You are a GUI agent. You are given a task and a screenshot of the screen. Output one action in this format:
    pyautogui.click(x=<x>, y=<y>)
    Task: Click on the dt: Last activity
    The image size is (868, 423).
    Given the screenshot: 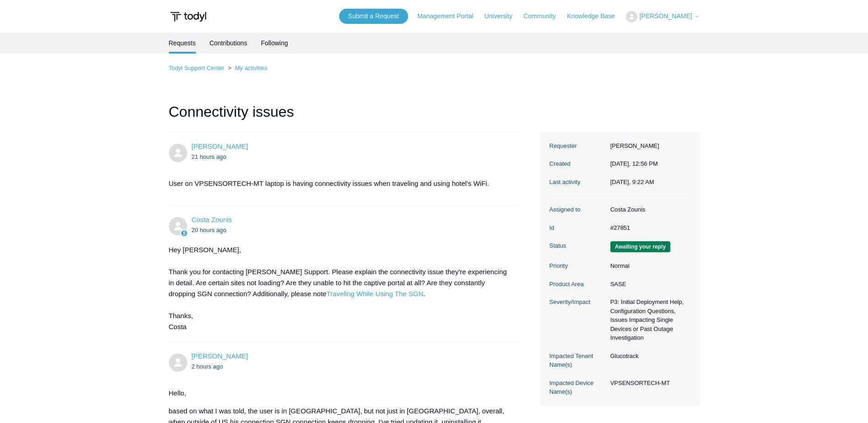 What is the action you would take?
    pyautogui.click(x=577, y=182)
    